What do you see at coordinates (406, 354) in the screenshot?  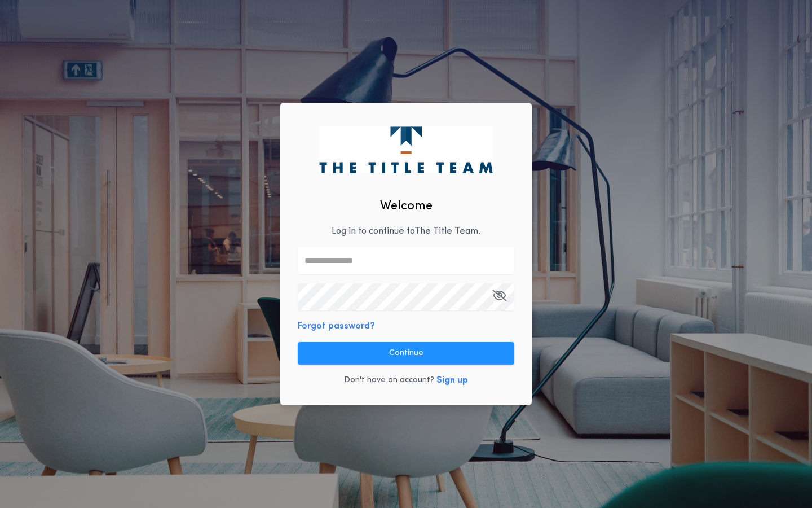 I see `button: Continue` at bounding box center [406, 354].